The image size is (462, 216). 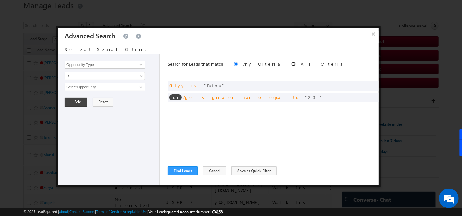 What do you see at coordinates (196, 64) in the screenshot?
I see `span: Search for Leads that match` at bounding box center [196, 64].